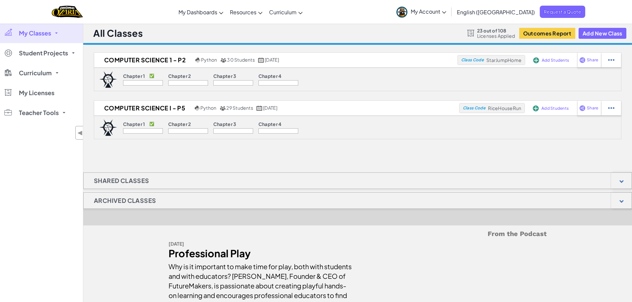 The width and height of the screenshot is (632, 302). Describe the element at coordinates (547, 33) in the screenshot. I see `a: Outcomes Report` at that location.